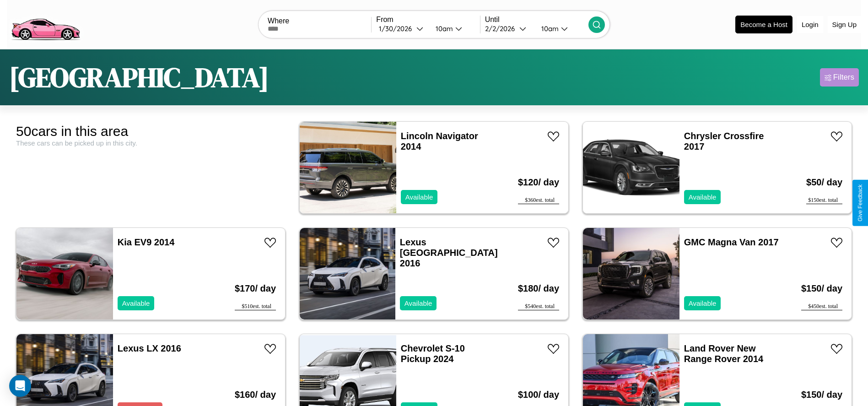 This screenshot has width=868, height=406. What do you see at coordinates (320, 21) in the screenshot?
I see `label: Where` at bounding box center [320, 21].